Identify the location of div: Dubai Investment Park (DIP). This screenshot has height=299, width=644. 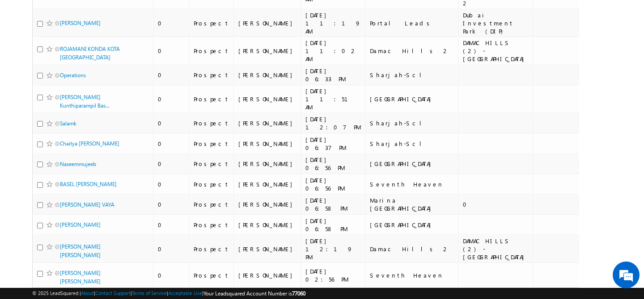
(496, 23).